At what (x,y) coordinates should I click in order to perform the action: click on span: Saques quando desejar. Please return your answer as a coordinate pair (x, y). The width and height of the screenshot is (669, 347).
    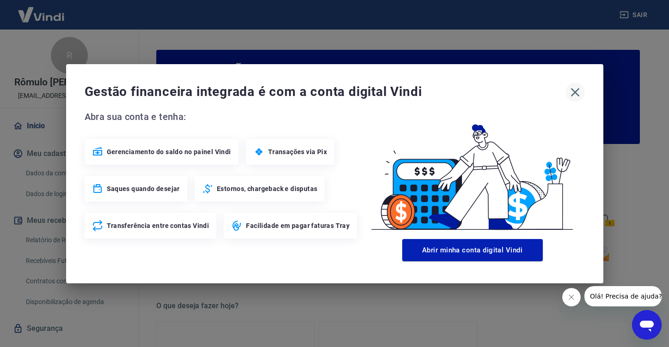
    Looking at the image, I should click on (143, 189).